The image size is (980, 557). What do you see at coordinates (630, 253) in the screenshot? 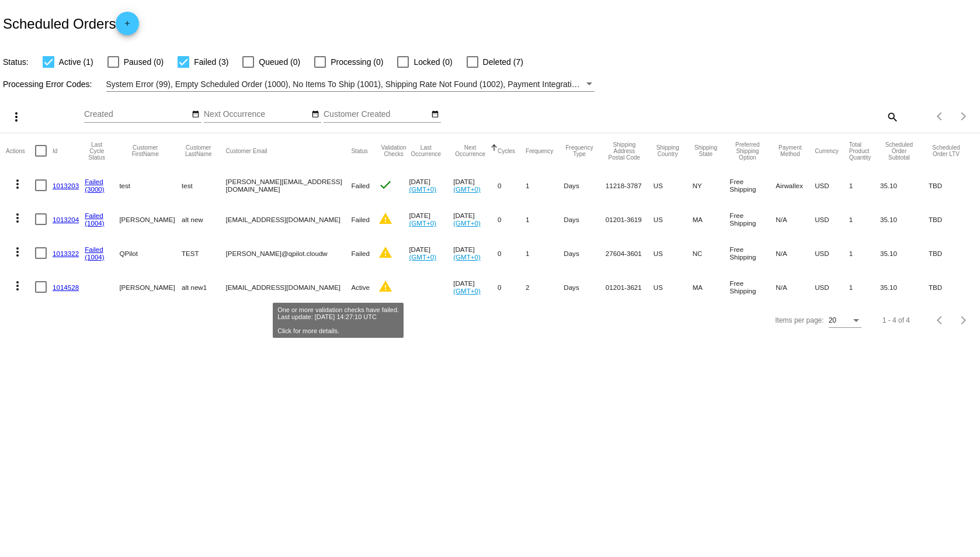
I see `mat-cell: 27604-3601` at bounding box center [630, 253].